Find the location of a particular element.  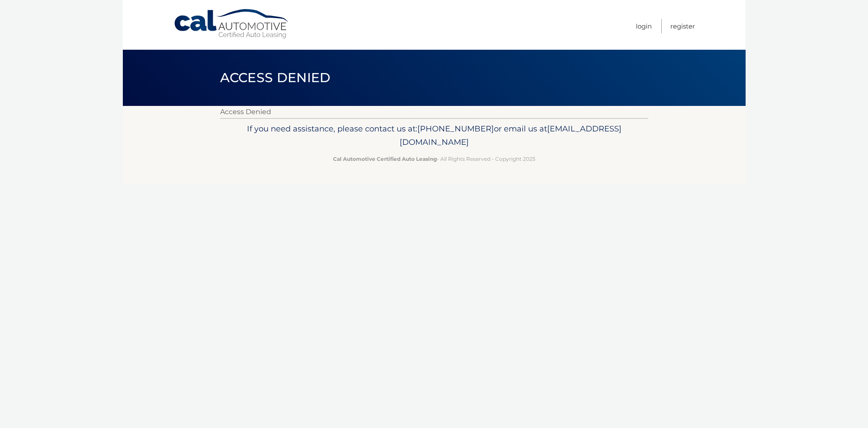

a: Login is located at coordinates (644, 26).